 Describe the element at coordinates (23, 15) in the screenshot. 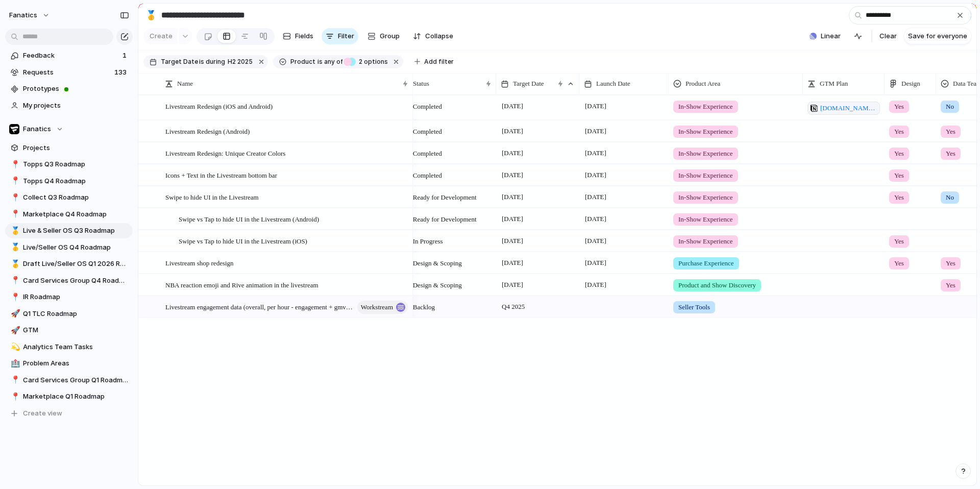

I see `span: fanatics` at that location.